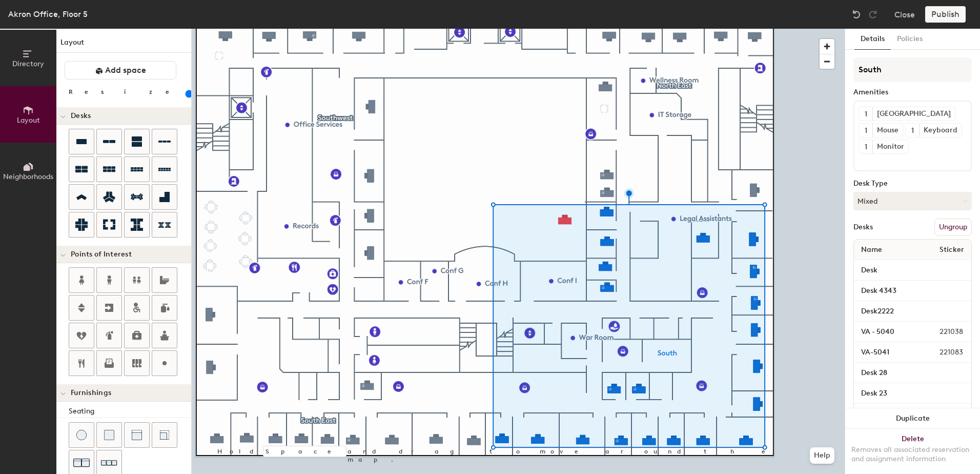 Image resolution: width=980 pixels, height=474 pixels. I want to click on span: Layout, so click(28, 120).